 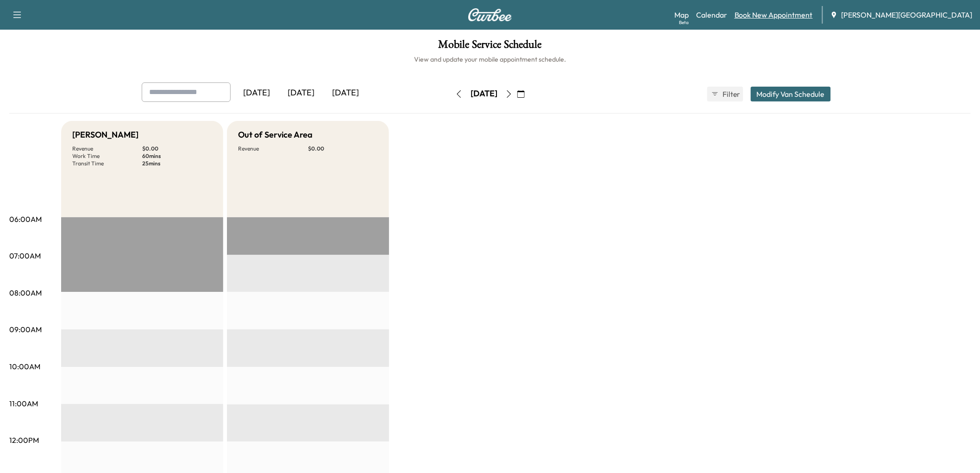 What do you see at coordinates (177, 163) in the screenshot?
I see `p: 25 mins` at bounding box center [177, 163].